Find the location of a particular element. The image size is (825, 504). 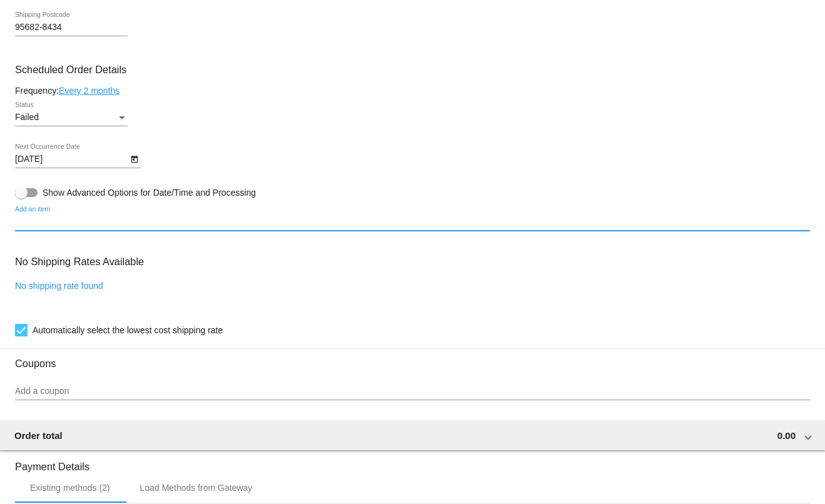

div: Load Methods from Gateway is located at coordinates (196, 488).